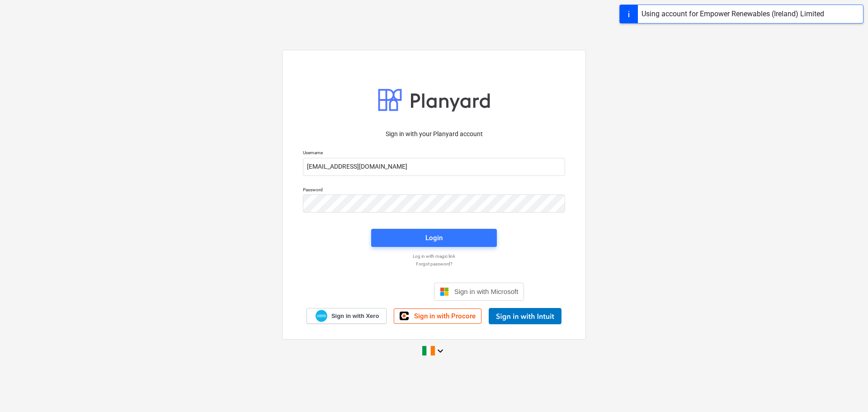 The width and height of the screenshot is (868, 412). What do you see at coordinates (434, 238) in the screenshot?
I see `button: Login` at bounding box center [434, 238].